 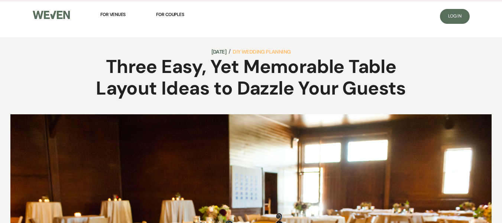 I want to click on a: For Venues, so click(x=113, y=15).